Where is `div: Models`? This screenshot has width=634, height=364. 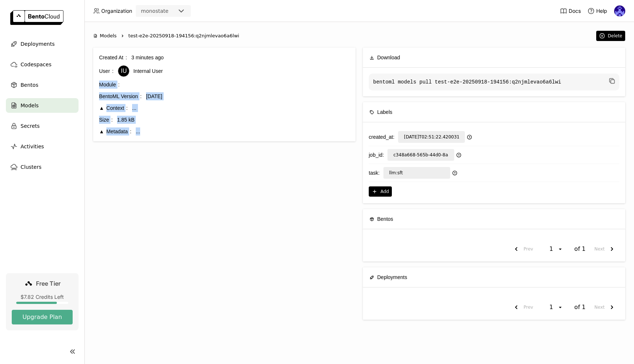
div: Models is located at coordinates (105, 36).